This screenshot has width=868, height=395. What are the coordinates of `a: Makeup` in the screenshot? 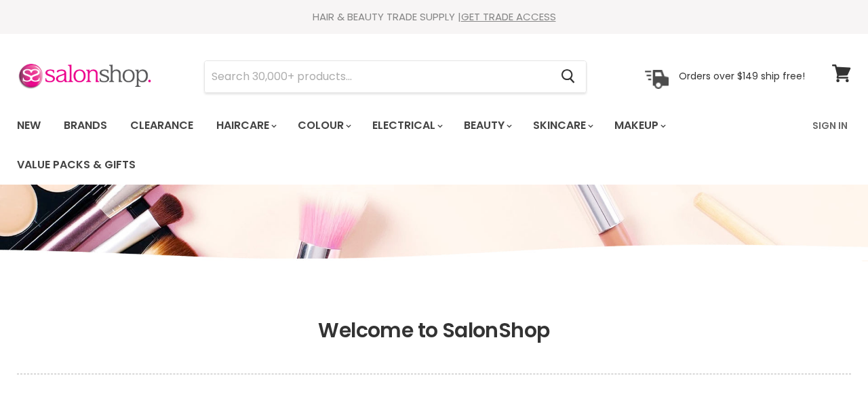 It's located at (639, 125).